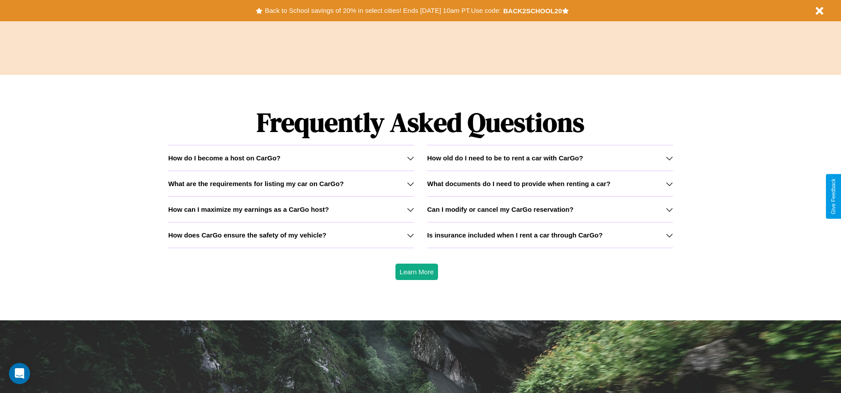 This screenshot has height=393, width=841. Describe the element at coordinates (224, 158) in the screenshot. I see `h3: How do I become a host on CarGo?` at that location.